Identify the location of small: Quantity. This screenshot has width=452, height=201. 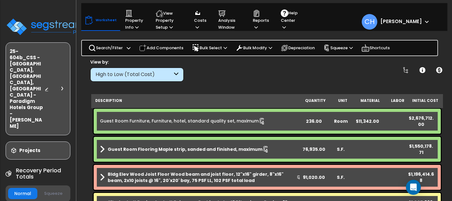
(316, 101).